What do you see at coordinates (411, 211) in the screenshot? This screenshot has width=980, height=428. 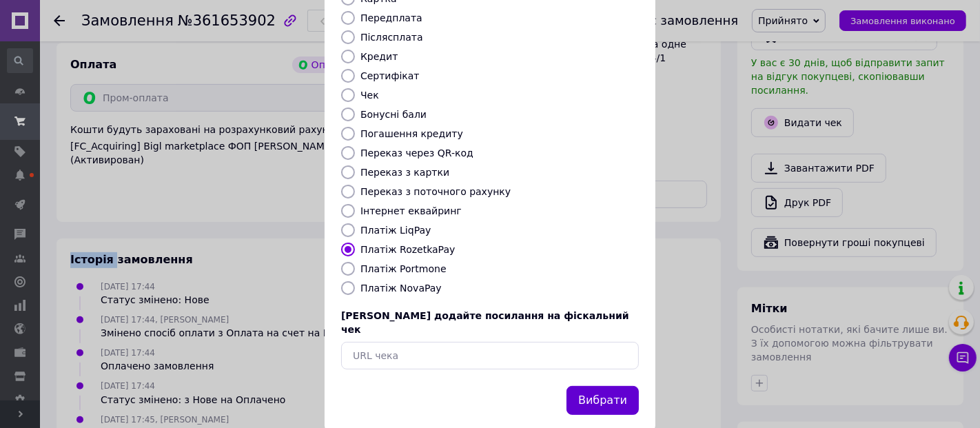 I see `label: Інтернет еквайринг` at bounding box center [411, 211].